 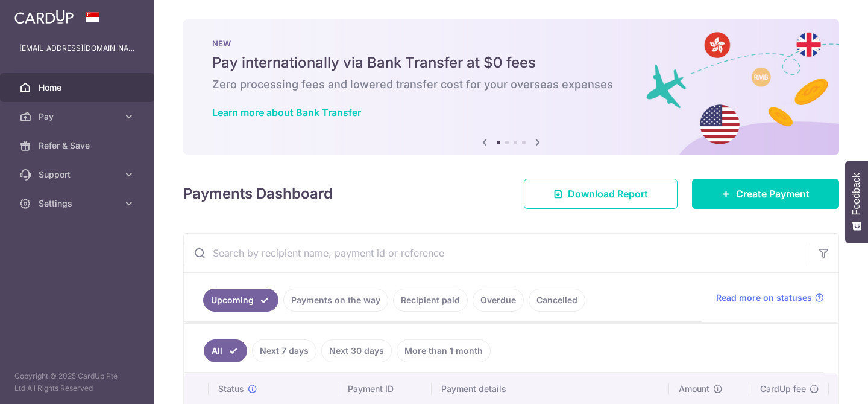 What do you see at coordinates (608, 193) in the screenshot?
I see `span: Download Report` at bounding box center [608, 193].